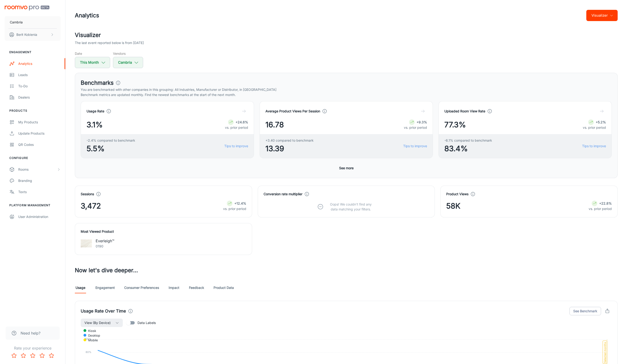 Image resolution: width=627 pixels, height=364 pixels. I want to click on strong: +24.6%, so click(242, 122).